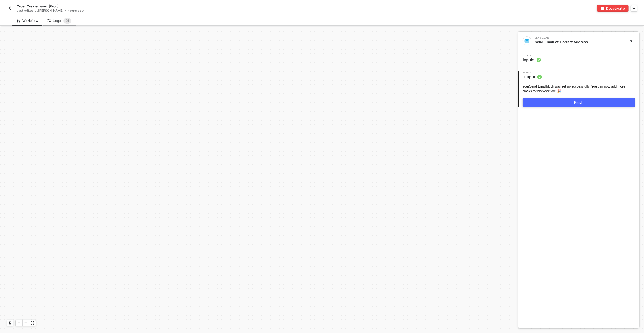 The height and width of the screenshot is (333, 644). I want to click on span: icon-expand, so click(32, 323).